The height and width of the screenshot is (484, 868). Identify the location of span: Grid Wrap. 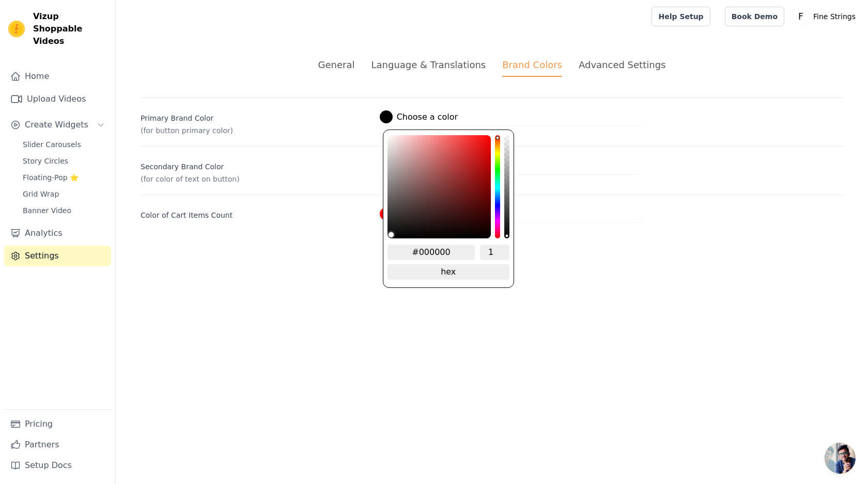
(41, 194).